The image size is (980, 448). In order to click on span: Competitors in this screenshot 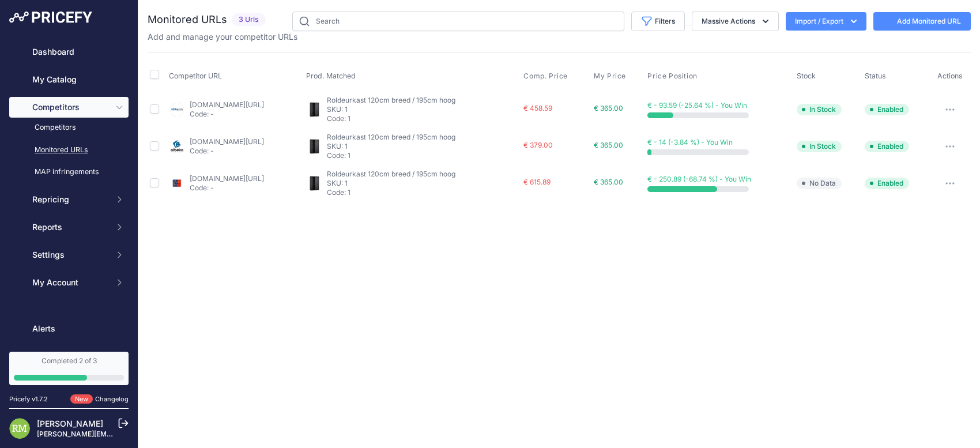, I will do `click(69, 107)`.